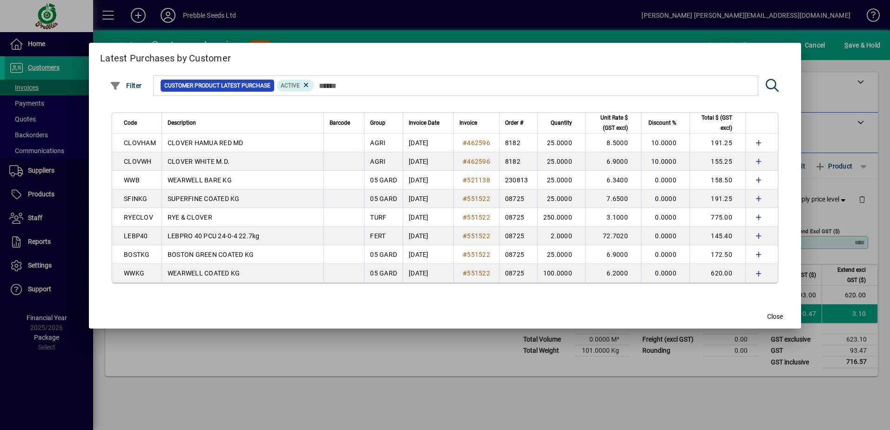 This screenshot has height=430, width=890. I want to click on div: Unit Rate $ (GST excl), so click(614, 123).